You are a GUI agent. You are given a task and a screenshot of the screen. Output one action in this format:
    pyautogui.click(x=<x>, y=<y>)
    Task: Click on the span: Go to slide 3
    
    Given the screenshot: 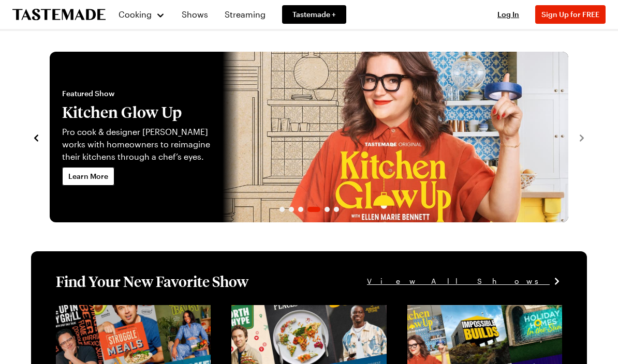 What is the action you would take?
    pyautogui.click(x=301, y=210)
    